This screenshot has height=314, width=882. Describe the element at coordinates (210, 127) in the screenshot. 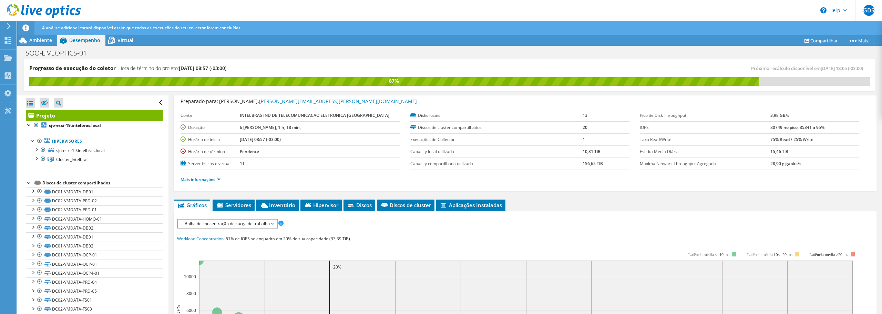

I see `label: Duração` at that location.